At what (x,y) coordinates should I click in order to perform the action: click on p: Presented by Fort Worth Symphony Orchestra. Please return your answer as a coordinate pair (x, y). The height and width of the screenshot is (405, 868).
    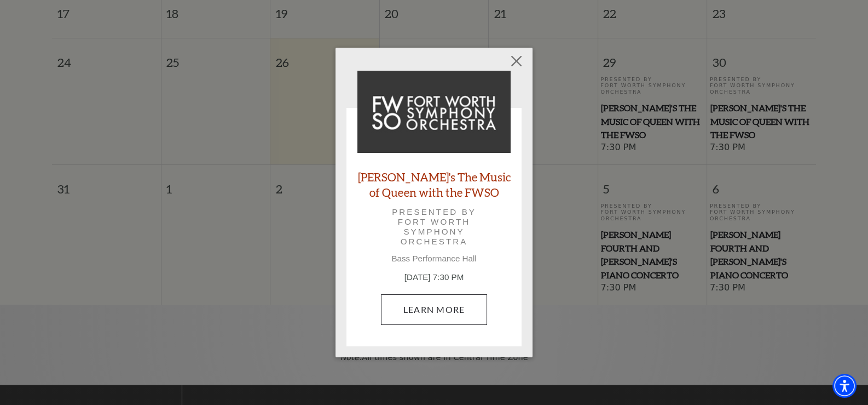
    Looking at the image, I should click on (434, 227).